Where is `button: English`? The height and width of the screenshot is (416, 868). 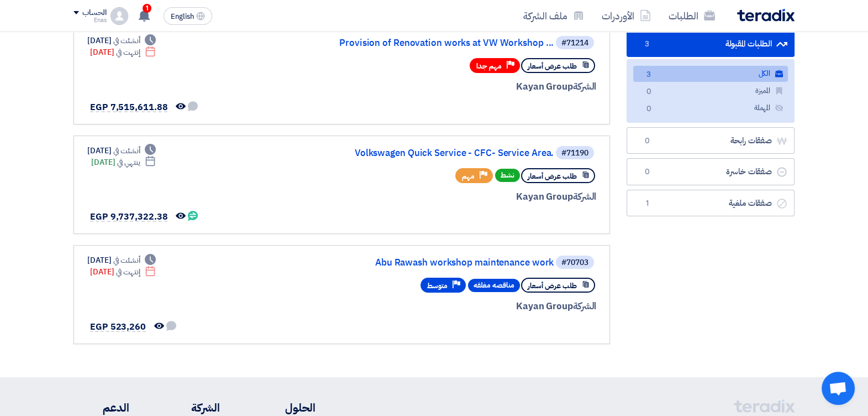 button: English is located at coordinates (187, 16).